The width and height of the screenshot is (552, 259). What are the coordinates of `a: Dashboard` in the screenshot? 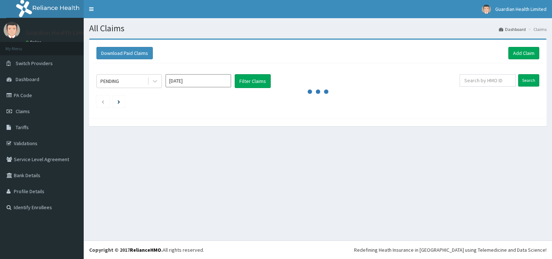 It's located at (513, 29).